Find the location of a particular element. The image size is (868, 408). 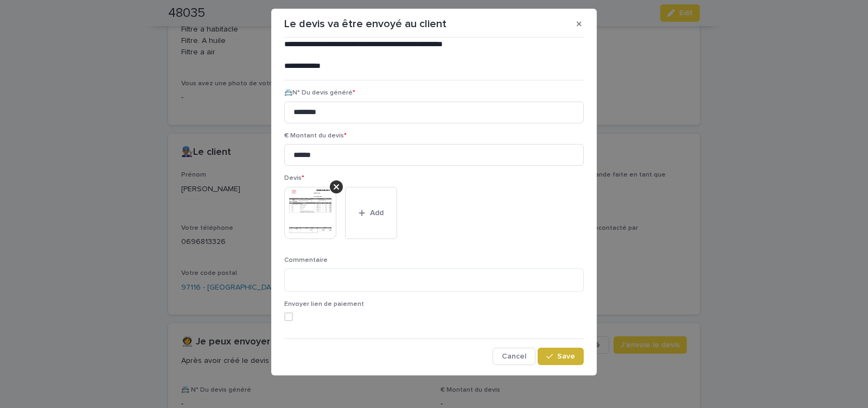

span: € Montant du devis is located at coordinates (315, 136).